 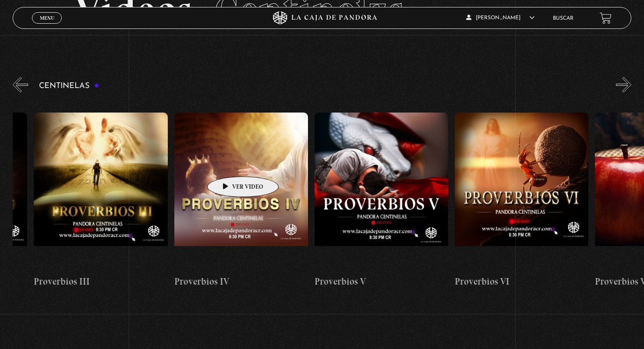 What do you see at coordinates (241, 201) in the screenshot?
I see `a: Proverbios IV` at bounding box center [241, 201].